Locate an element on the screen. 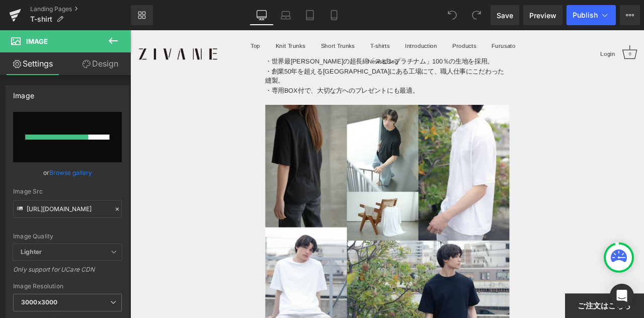  a: Landing Pages is located at coordinates (81, 9).